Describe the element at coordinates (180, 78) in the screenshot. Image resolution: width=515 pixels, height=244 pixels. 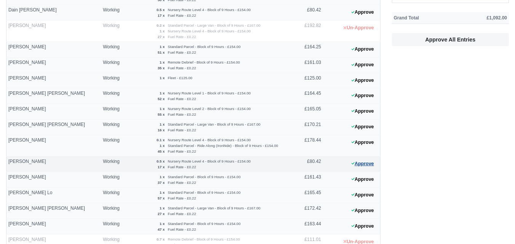
I see `small: Fleet - £125.00` at that location.